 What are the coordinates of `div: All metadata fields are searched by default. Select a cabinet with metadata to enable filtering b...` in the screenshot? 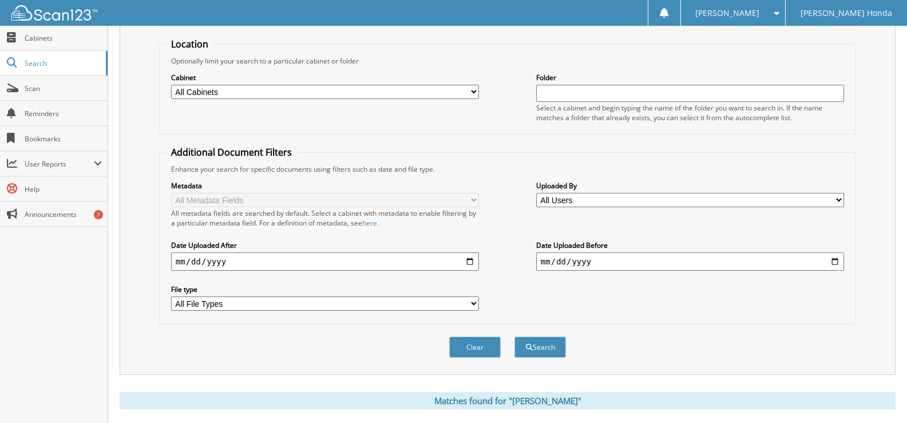 It's located at (325, 218).